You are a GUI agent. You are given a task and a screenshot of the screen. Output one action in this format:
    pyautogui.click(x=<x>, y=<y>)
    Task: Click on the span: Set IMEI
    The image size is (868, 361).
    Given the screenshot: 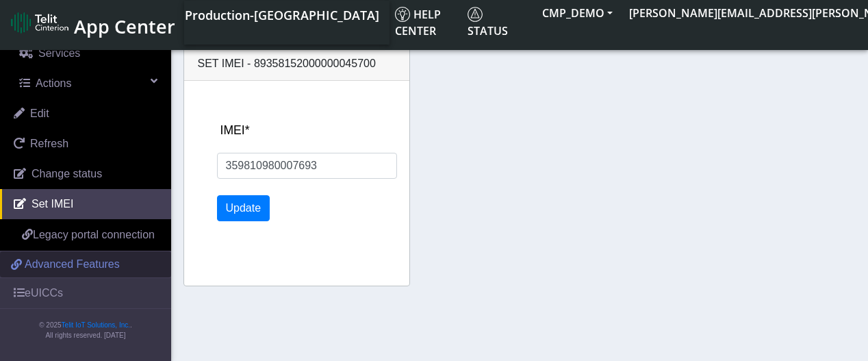 What is the action you would take?
    pyautogui.click(x=52, y=203)
    